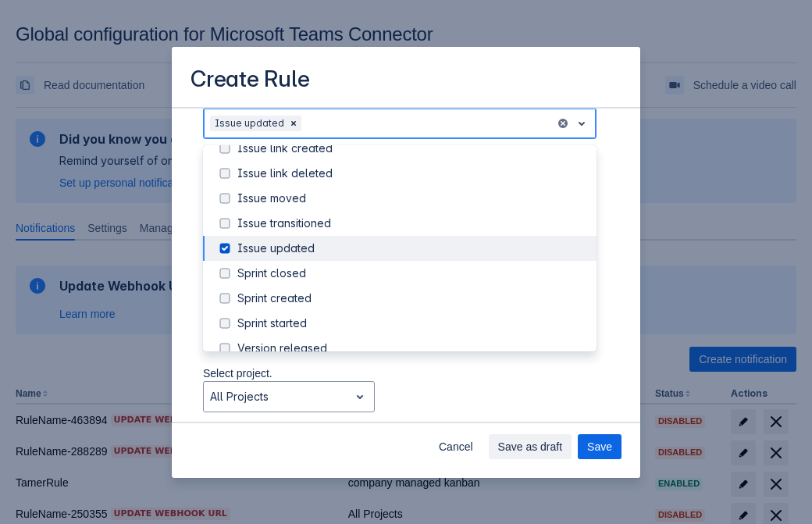  What do you see at coordinates (294, 123) in the screenshot?
I see `span: Clear` at bounding box center [294, 123].